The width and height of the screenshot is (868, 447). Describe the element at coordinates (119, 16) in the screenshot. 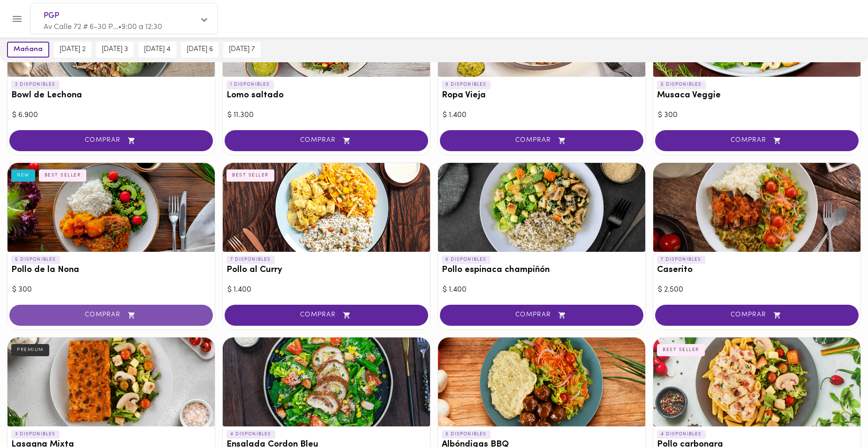

I see `span: PGP` at that location.